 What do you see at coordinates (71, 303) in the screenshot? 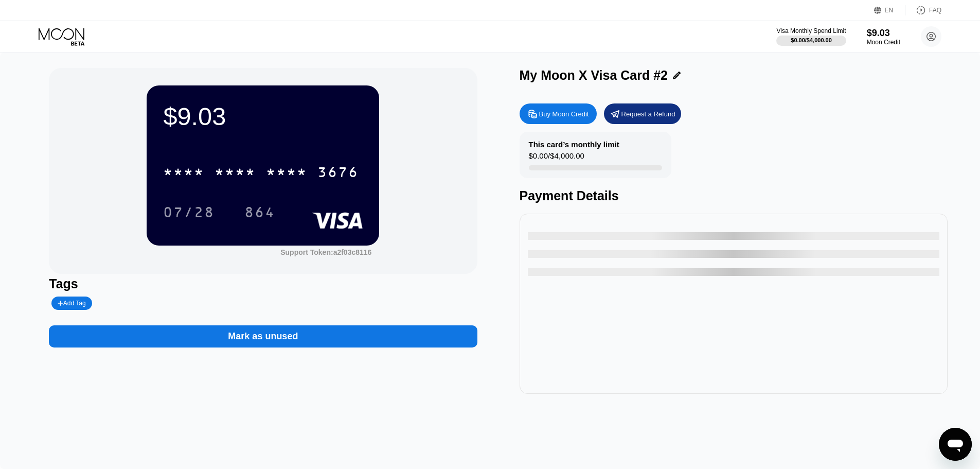
I see `div: Add Tag` at bounding box center [71, 303].